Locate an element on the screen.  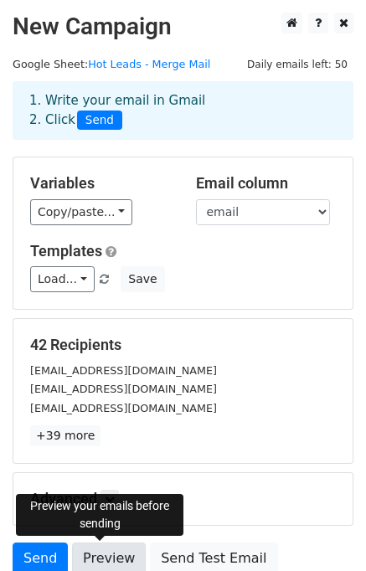
h5: 42 Recipients is located at coordinates (183, 345).